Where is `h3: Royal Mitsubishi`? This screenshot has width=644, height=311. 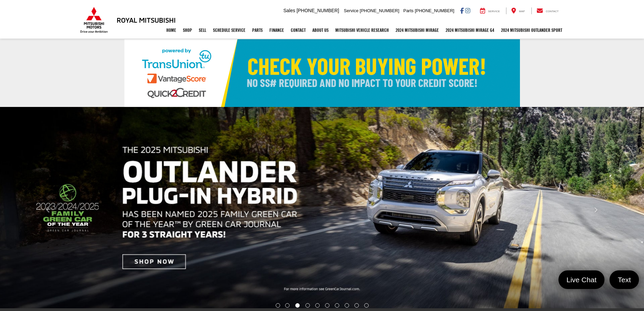
h3: Royal Mitsubishi is located at coordinates (146, 20).